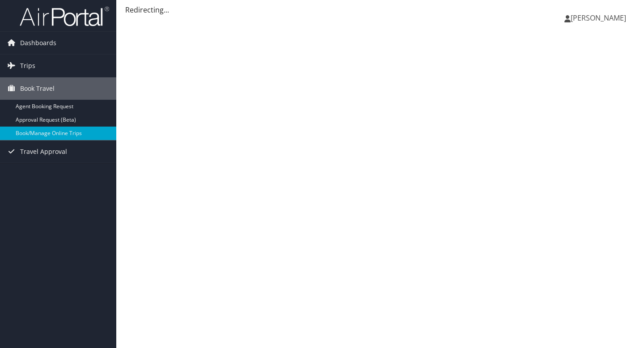 This screenshot has height=348, width=644. What do you see at coordinates (28, 66) in the screenshot?
I see `span: Trips` at bounding box center [28, 66].